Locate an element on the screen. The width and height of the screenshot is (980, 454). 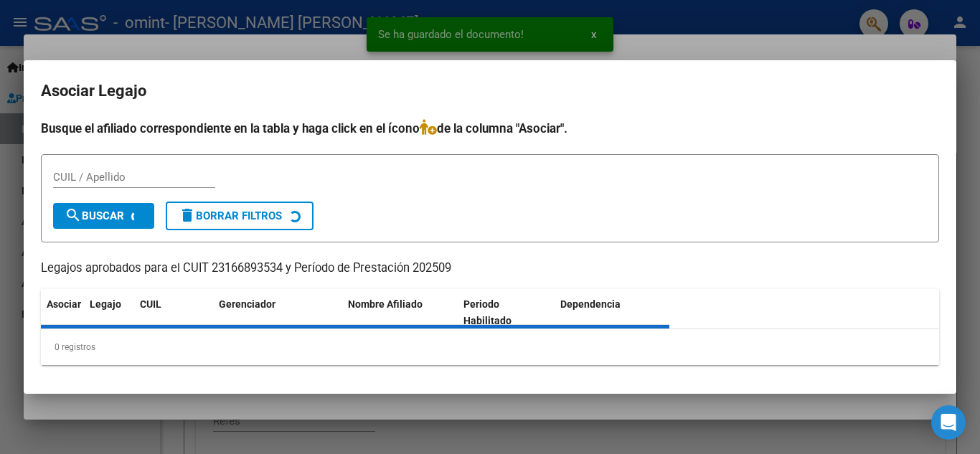
span: Asociar is located at coordinates (64, 304).